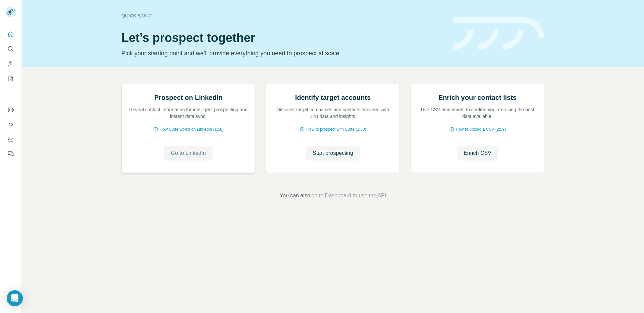 This screenshot has height=313, width=644. I want to click on span: Start prospecting, so click(333, 153).